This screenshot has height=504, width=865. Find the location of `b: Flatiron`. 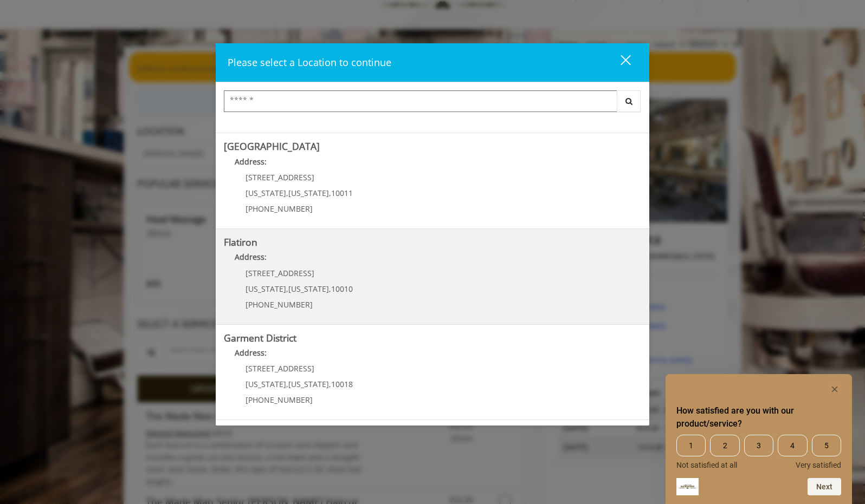

b: Flatiron is located at coordinates (241, 242).